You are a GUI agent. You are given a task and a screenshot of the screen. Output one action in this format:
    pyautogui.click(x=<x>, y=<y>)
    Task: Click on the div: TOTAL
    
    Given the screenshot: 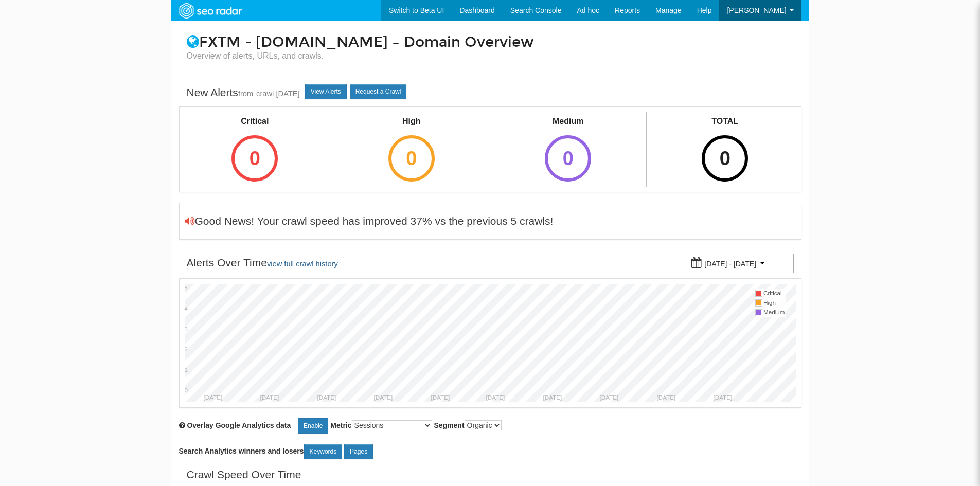 What is the action you would take?
    pyautogui.click(x=725, y=122)
    